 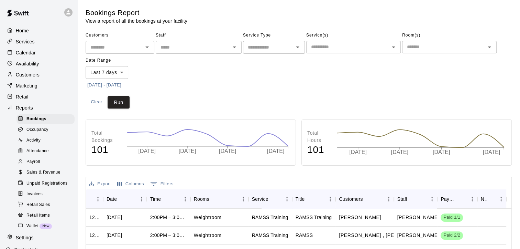 I want to click on p: Calendar, so click(x=26, y=53).